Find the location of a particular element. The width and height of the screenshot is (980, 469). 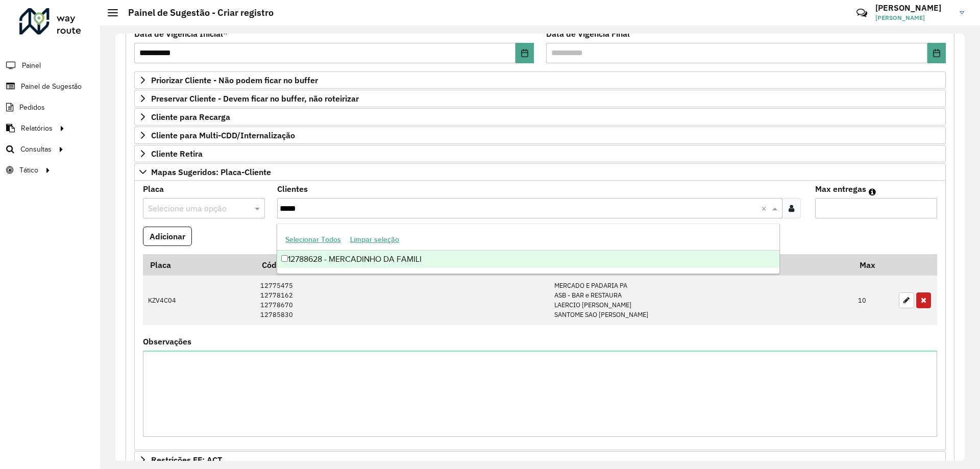

span: Cliente para Multi-CDD/Internalização is located at coordinates (223, 135).